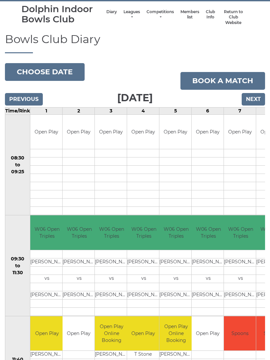 This screenshot has width=270, height=360. What do you see at coordinates (18, 111) in the screenshot?
I see `td: Time/Rink` at bounding box center [18, 111].